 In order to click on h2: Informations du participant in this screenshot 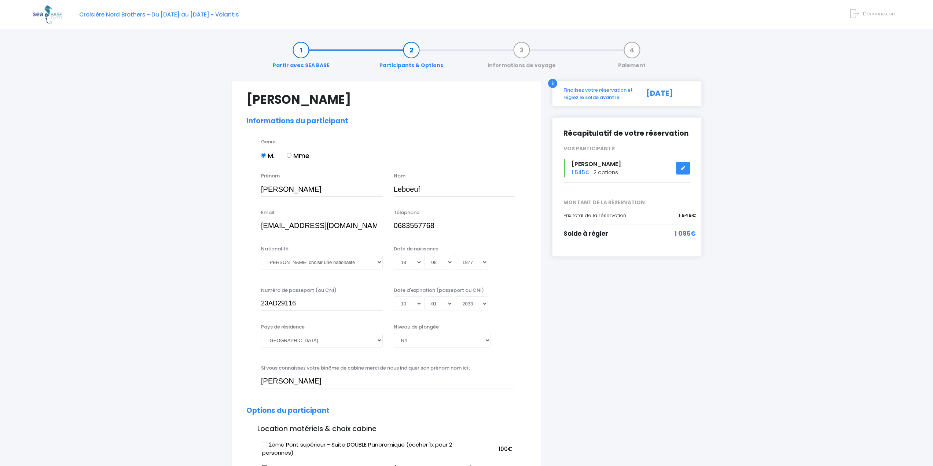, I will do `click(386, 121)`.